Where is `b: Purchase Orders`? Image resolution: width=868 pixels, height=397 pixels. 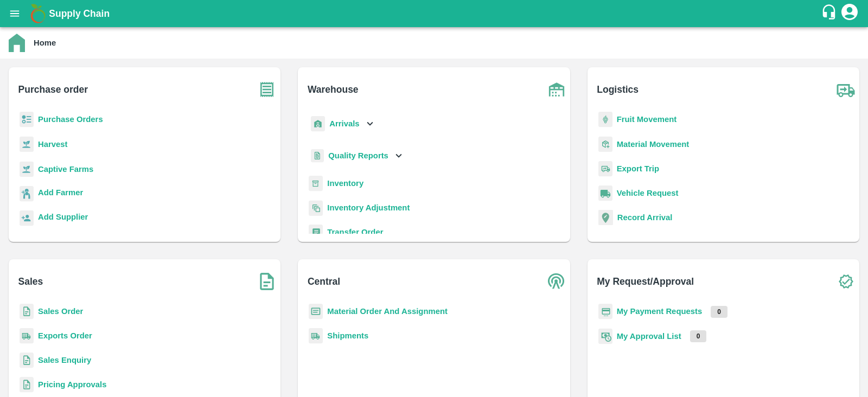
b: Purchase Orders is located at coordinates (71, 119).